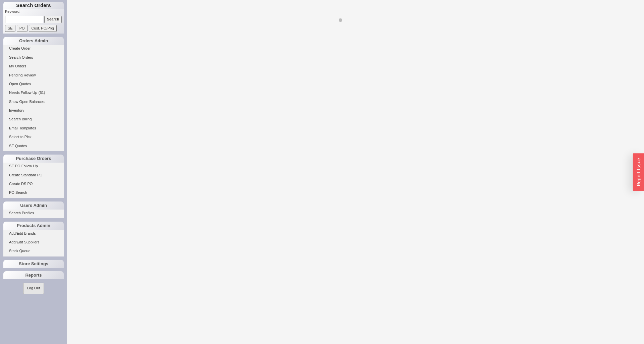 The width and height of the screenshot is (644, 344). Describe the element at coordinates (33, 158) in the screenshot. I see `div: Purchase Orders` at that location.